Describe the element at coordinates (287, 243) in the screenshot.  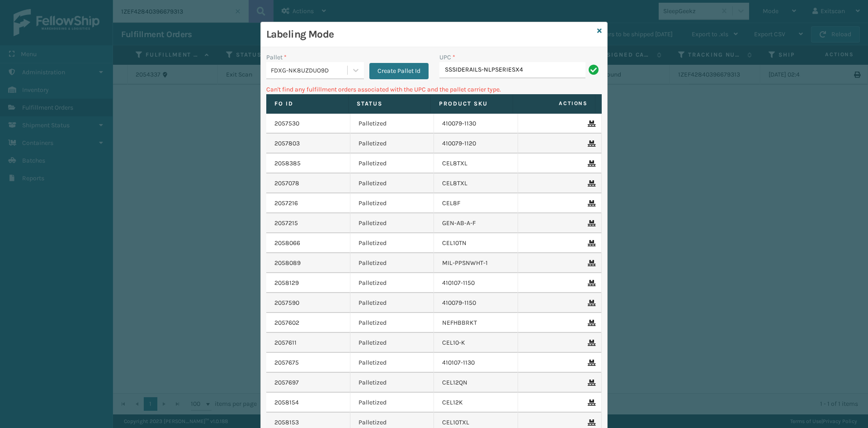
I see `a: 2058066` at that location.